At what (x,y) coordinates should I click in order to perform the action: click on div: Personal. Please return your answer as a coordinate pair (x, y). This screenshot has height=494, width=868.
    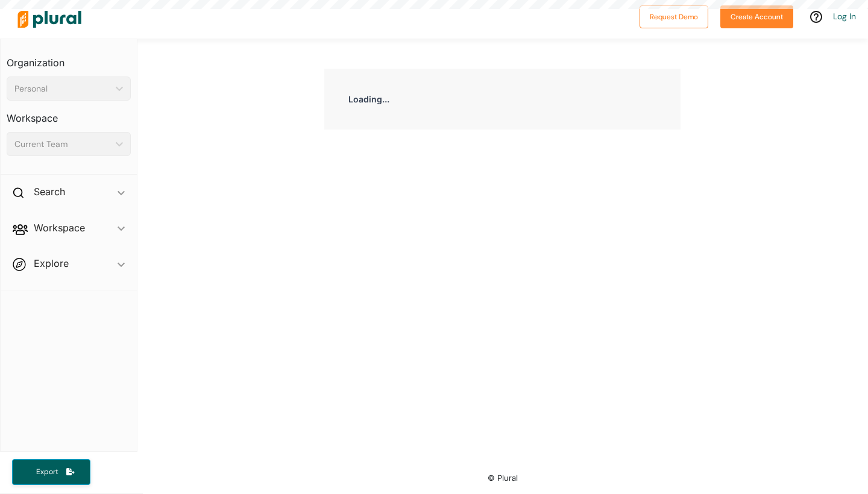
    Looking at the image, I should click on (62, 89).